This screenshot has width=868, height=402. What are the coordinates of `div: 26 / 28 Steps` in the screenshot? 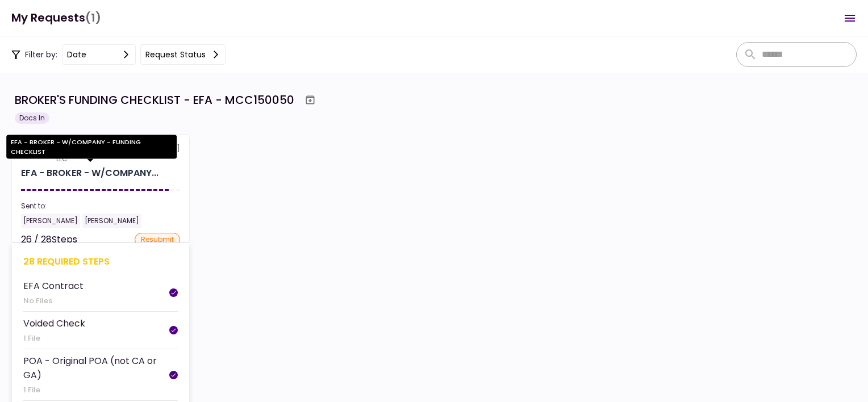 It's located at (49, 240).